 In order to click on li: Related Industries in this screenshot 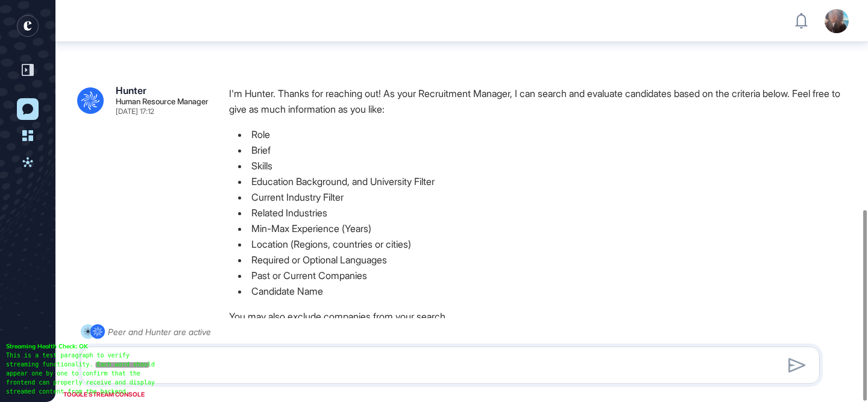, I will do `click(542, 213)`.